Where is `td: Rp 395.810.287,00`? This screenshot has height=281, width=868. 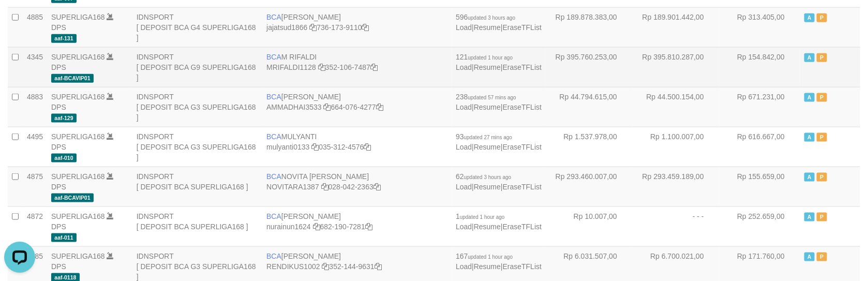
td: Rp 395.810.287,00 is located at coordinates (676, 67).